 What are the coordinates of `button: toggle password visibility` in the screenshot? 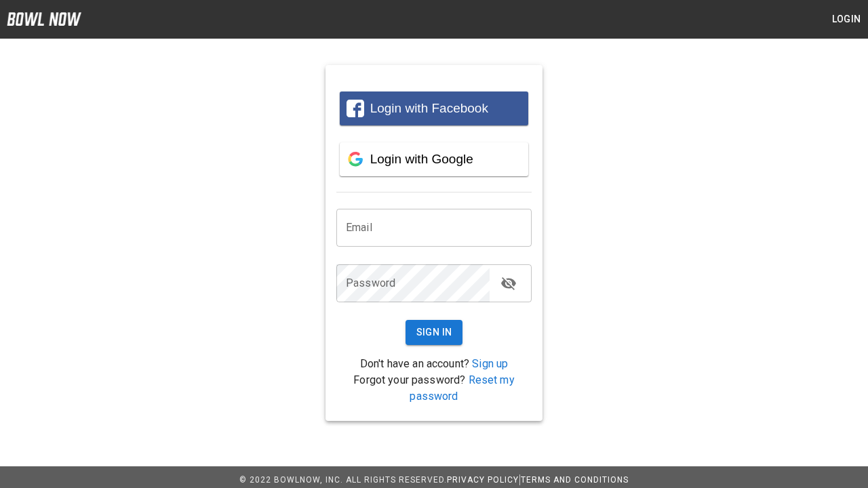 It's located at (509, 283).